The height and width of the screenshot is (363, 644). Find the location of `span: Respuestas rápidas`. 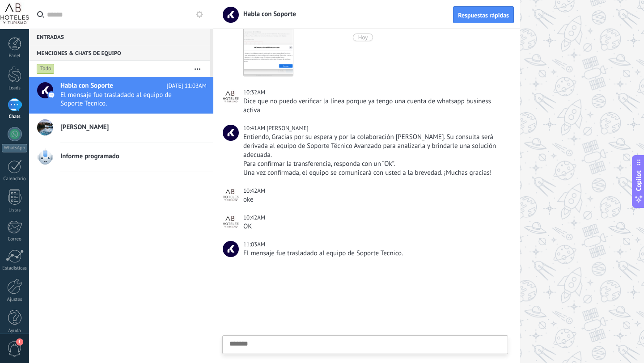

span: Respuestas rápidas is located at coordinates (483, 15).